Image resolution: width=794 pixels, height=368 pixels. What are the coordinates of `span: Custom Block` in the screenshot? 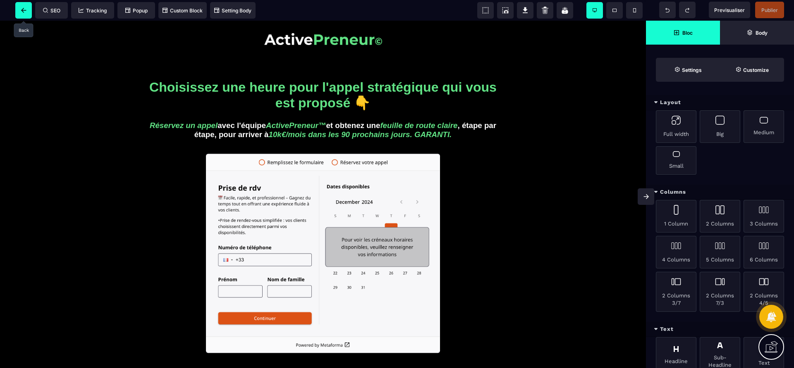 It's located at (182, 10).